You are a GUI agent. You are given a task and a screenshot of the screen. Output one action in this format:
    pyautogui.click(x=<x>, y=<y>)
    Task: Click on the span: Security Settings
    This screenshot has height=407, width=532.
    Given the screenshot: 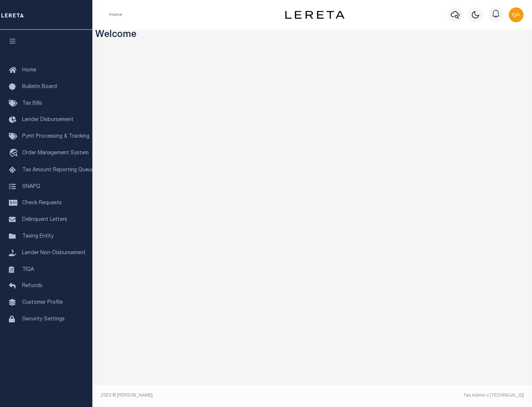 What is the action you would take?
    pyautogui.click(x=43, y=319)
    